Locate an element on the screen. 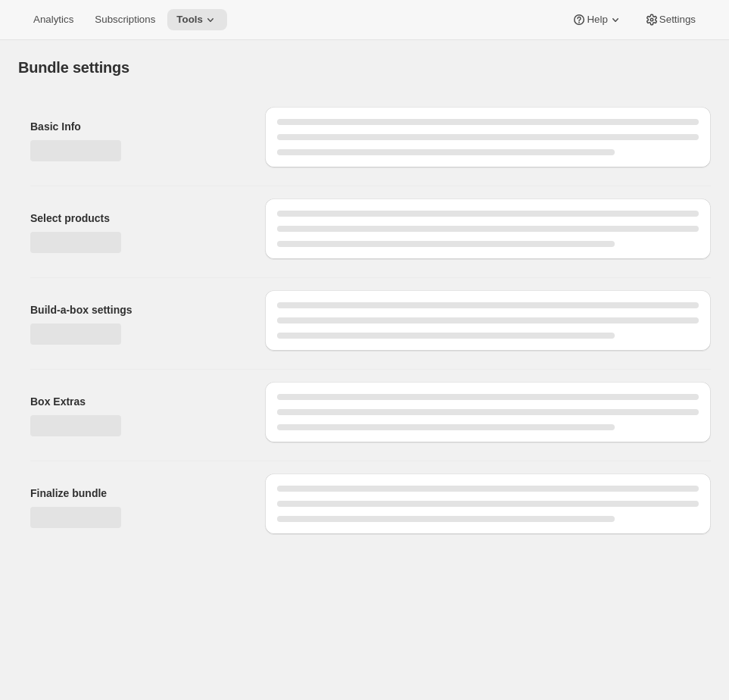  h2: Box Extras is located at coordinates (136, 401).